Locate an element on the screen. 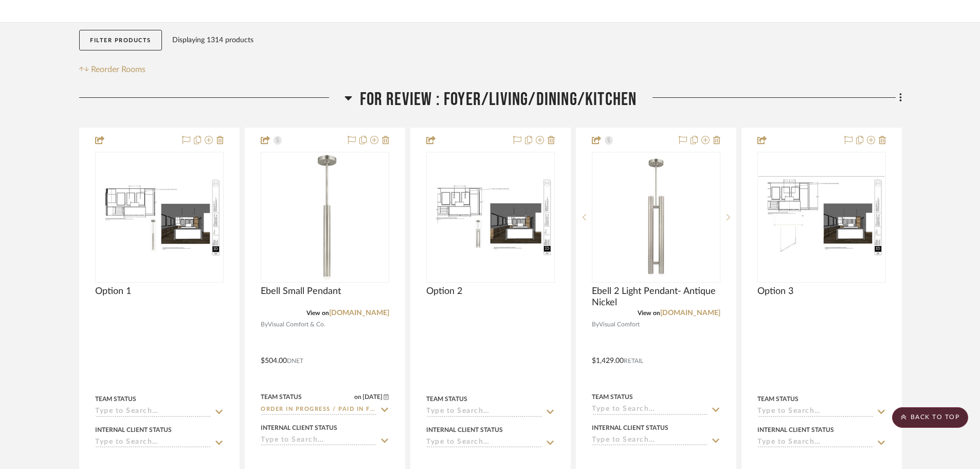 The width and height of the screenshot is (980, 469). span: Visual Comfort & Co. is located at coordinates (297, 324).